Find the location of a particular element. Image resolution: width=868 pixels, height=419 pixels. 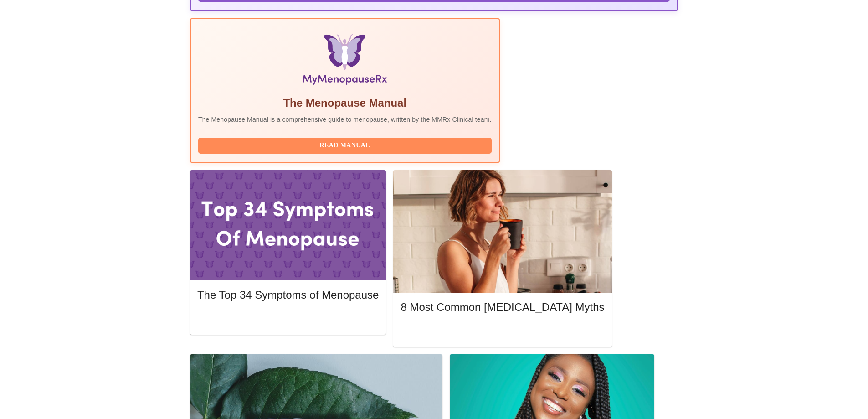

h5: The Top 34 Symptoms of Menopause is located at coordinates (288, 295).